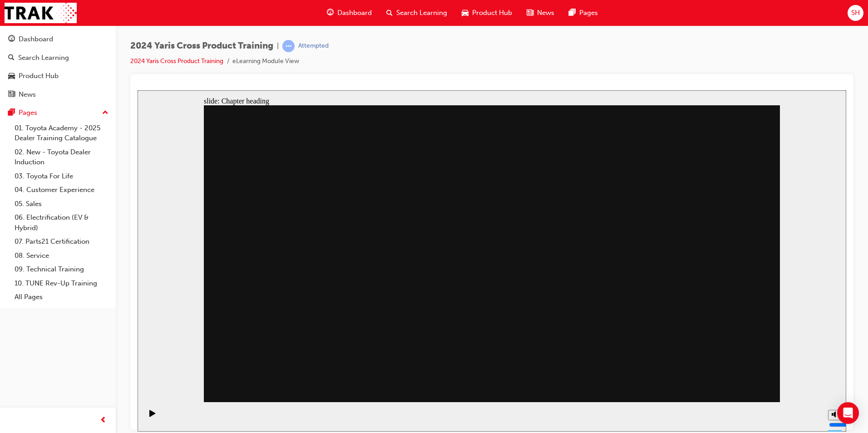  Describe the element at coordinates (492, 13) in the screenshot. I see `span: Product Hub` at that location.